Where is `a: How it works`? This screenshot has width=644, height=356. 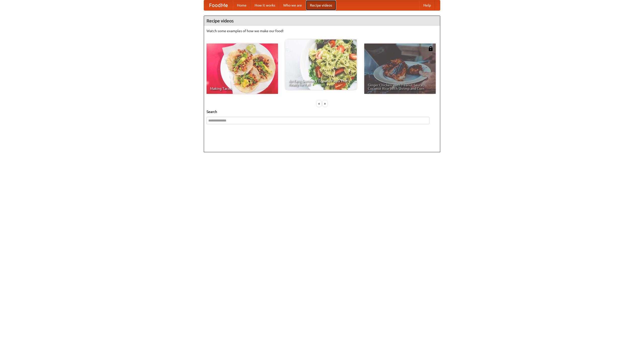
a: How it works is located at coordinates (265, 5).